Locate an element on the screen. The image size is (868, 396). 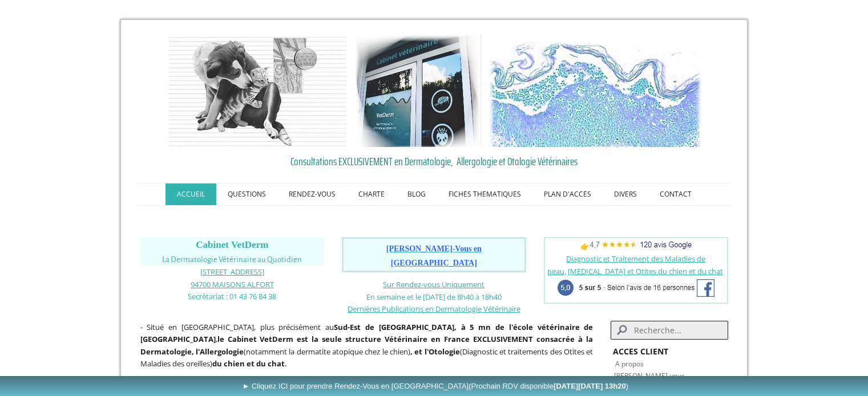
span: 94700 MAISONS ALFORT is located at coordinates (232, 284).